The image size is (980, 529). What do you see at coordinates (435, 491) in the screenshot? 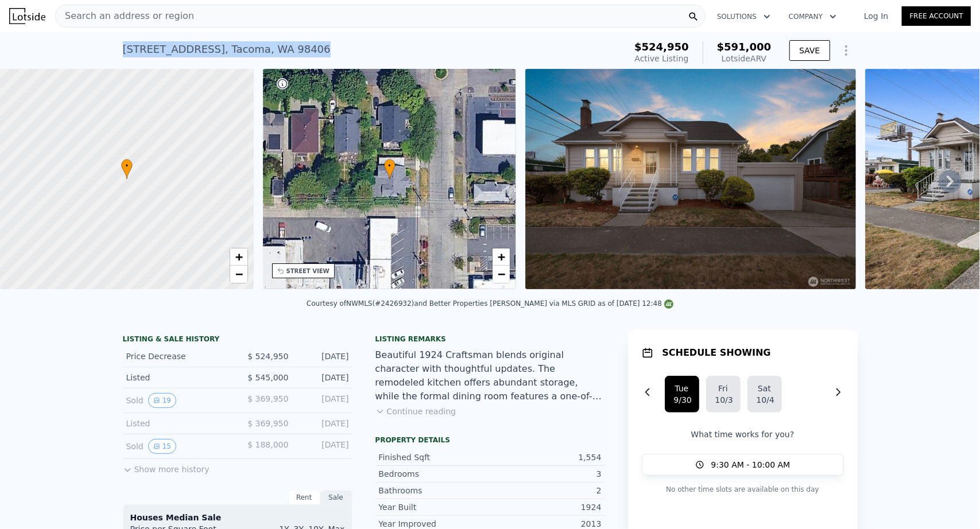
I see `div: Bathrooms` at bounding box center [435, 491].